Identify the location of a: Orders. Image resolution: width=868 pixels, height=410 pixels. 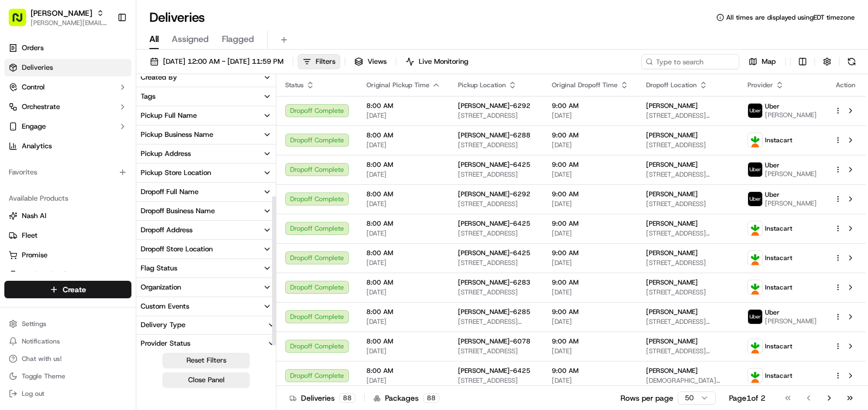
(68, 48).